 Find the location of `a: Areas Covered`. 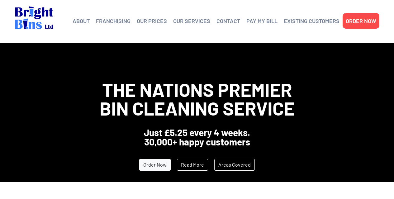

a: Areas Covered is located at coordinates (235, 165).